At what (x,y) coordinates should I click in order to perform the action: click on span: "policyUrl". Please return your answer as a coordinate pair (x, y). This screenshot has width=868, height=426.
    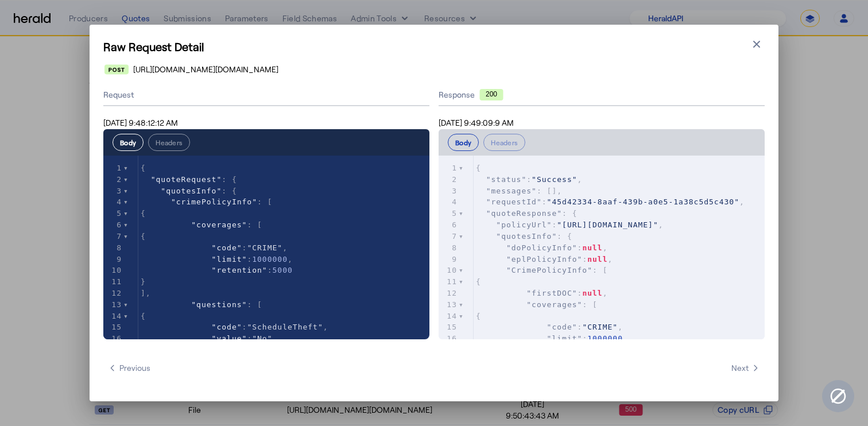
    Looking at the image, I should click on (523, 225).